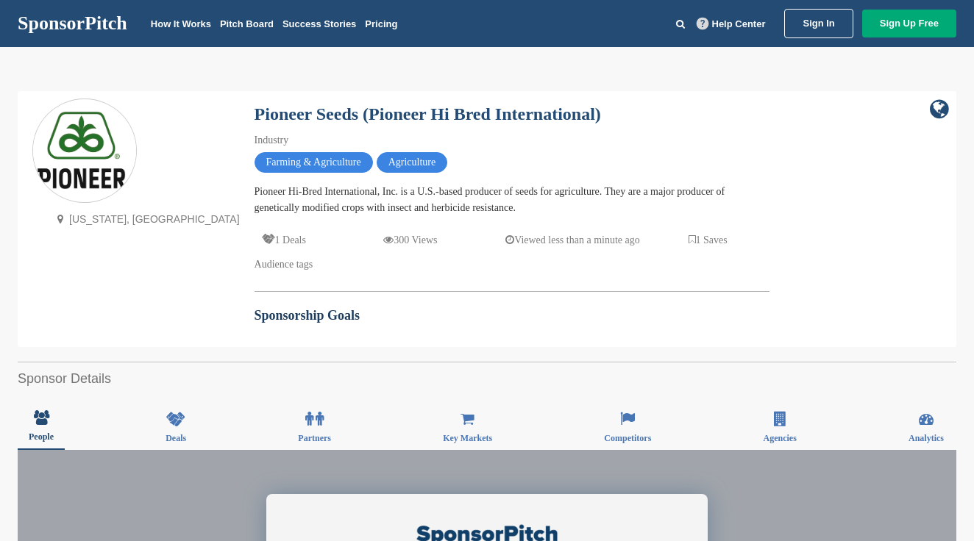 This screenshot has width=974, height=541. I want to click on span: Farming & Agriculture, so click(313, 163).